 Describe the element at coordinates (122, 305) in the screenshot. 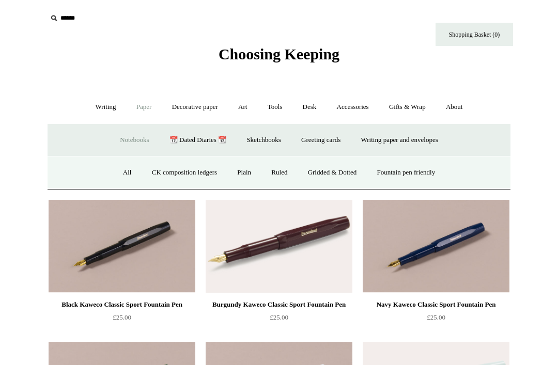

I see `div: Black Kaweco Classic Sport Fountain Pen` at that location.